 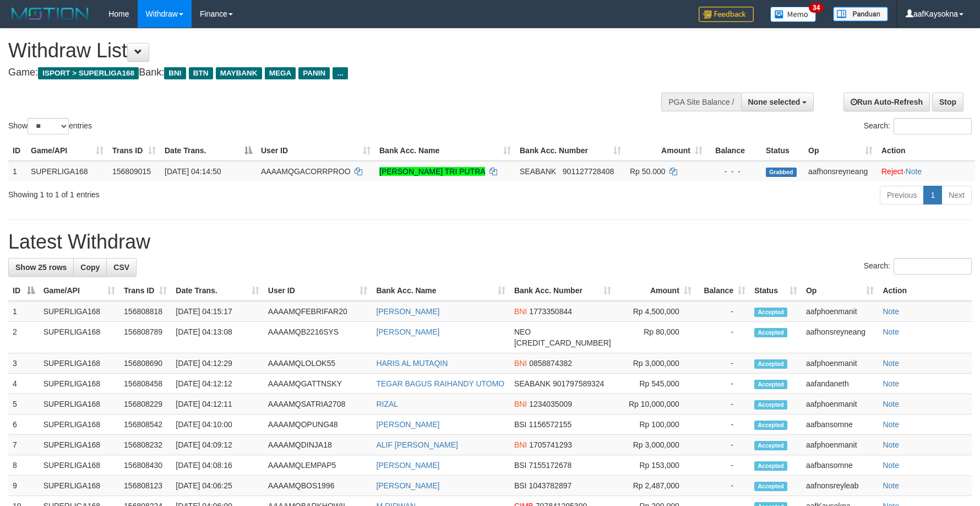 I want to click on th: Balance: activate to sort column ascending, so click(x=723, y=291).